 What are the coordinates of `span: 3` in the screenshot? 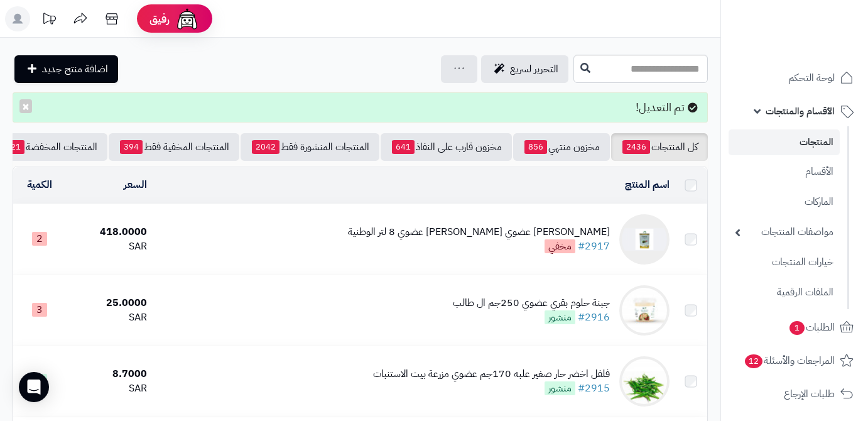 It's located at (39, 310).